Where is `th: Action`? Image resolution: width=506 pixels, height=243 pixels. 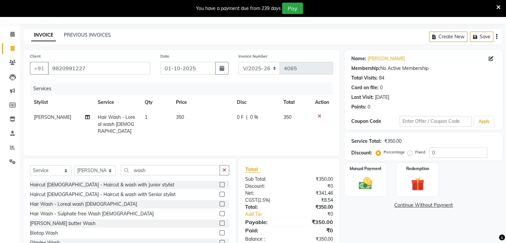 th: Action is located at coordinates (322, 102).